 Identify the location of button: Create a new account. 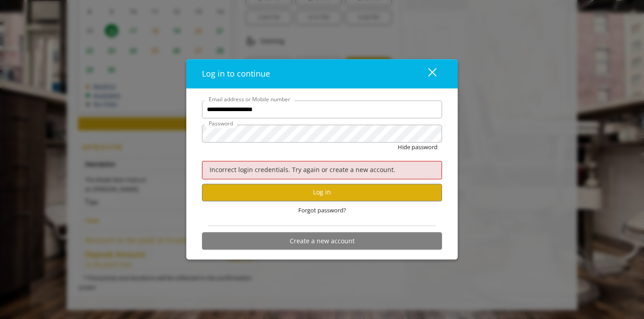
(322, 241).